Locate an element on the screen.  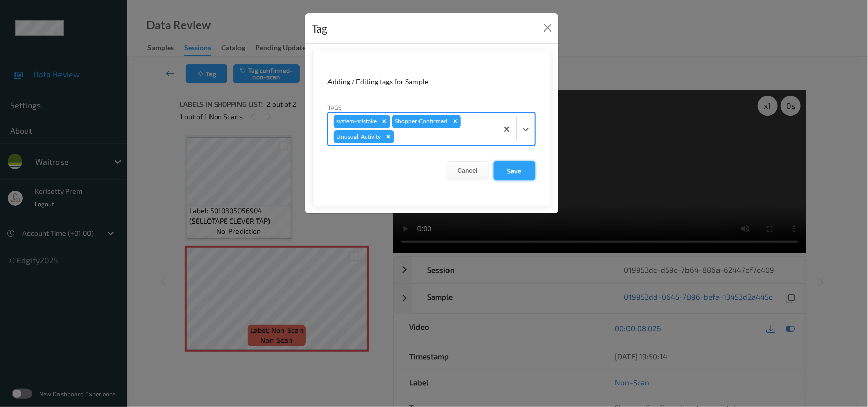
div: system-mistake is located at coordinates (356, 121).